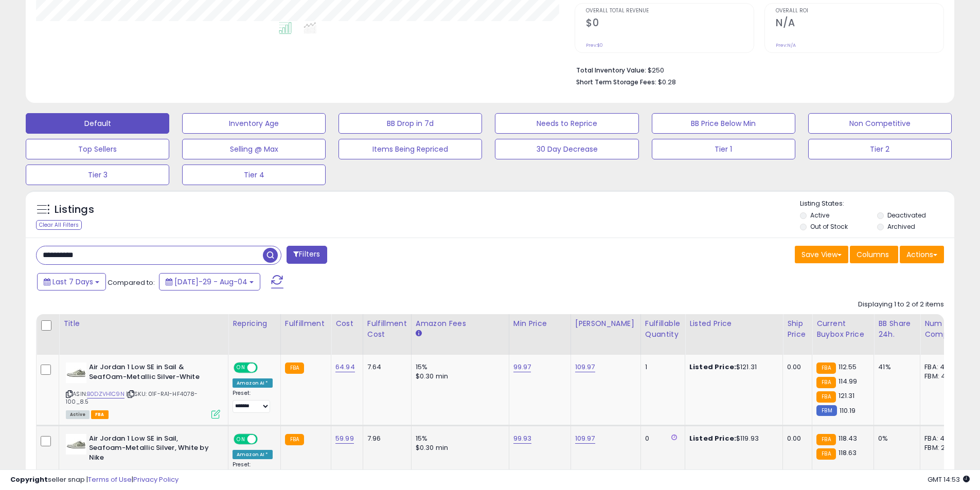 The image size is (980, 490). Describe the element at coordinates (540, 323) in the screenshot. I see `div: Min Price` at that location.